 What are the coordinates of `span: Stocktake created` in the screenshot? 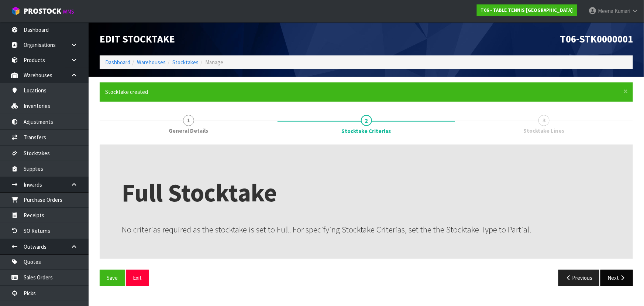 It's located at (127, 92).